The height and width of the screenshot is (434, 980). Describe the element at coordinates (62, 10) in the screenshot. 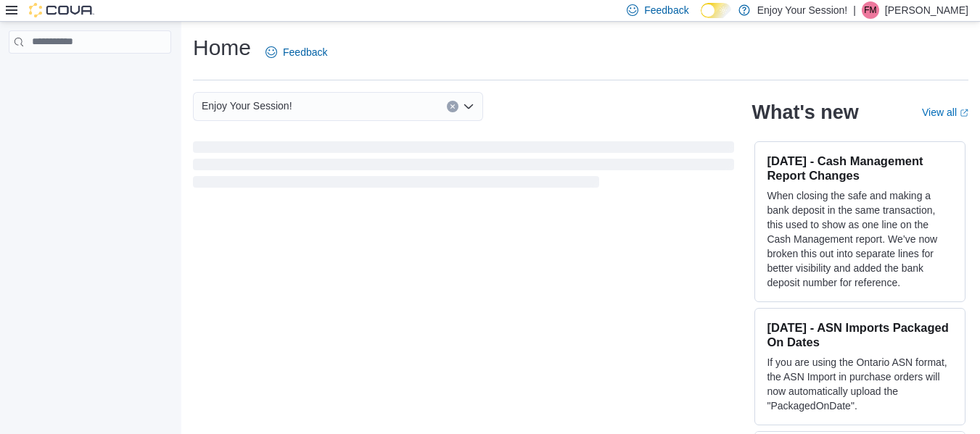

I see `img: Cova` at that location.